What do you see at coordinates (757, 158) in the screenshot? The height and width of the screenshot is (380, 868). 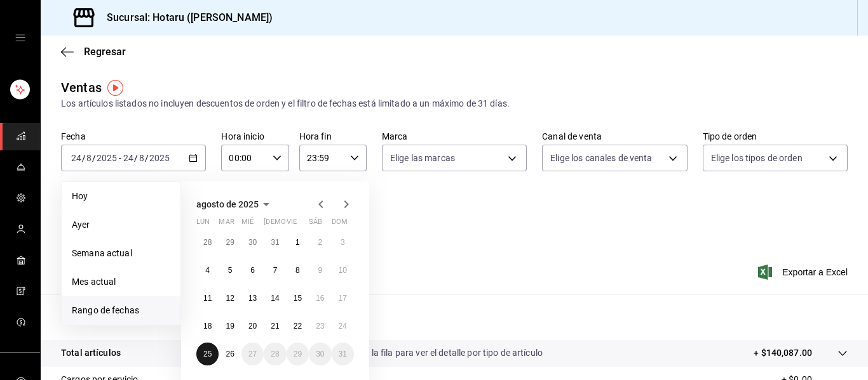 I see `span: Elige los tipos de orden` at bounding box center [757, 158].